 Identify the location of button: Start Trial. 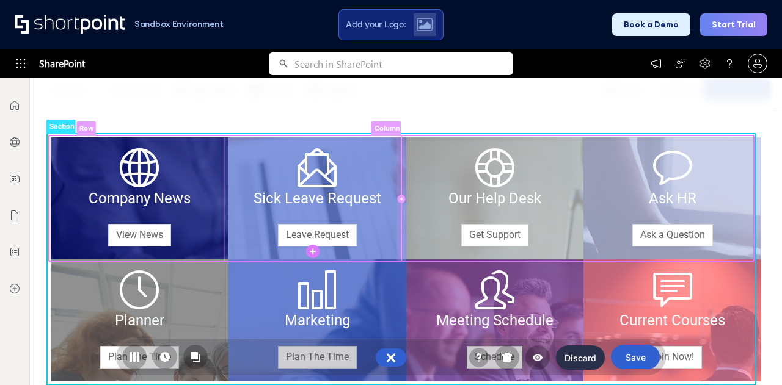
(733, 24).